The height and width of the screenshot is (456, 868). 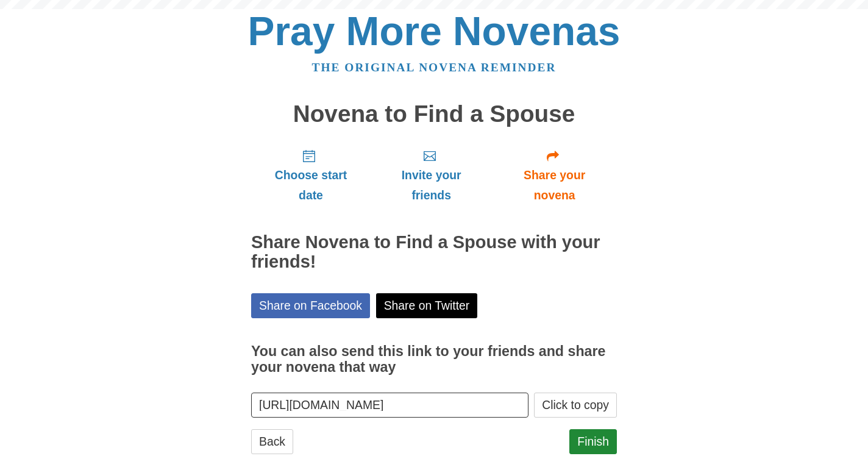 I want to click on a: Pray More Novenas, so click(x=434, y=31).